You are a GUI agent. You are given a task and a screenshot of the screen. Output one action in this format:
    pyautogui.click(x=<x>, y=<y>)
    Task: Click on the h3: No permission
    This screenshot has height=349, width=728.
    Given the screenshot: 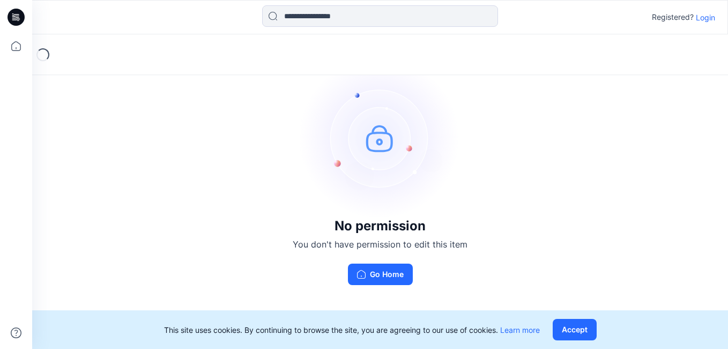 What is the action you would take?
    pyautogui.click(x=380, y=226)
    